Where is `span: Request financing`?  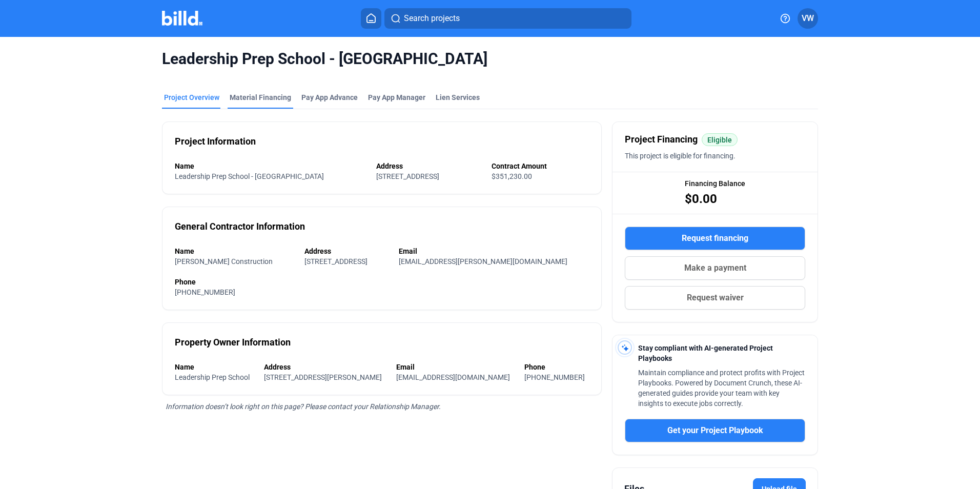 span: Request financing is located at coordinates (715, 238).